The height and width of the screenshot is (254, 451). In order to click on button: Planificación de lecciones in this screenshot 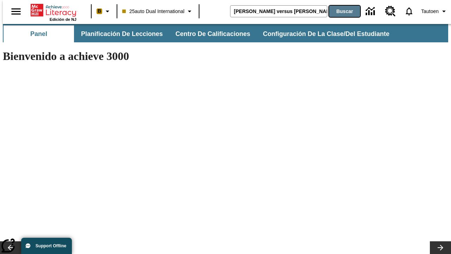, I will do `click(122, 34)`.